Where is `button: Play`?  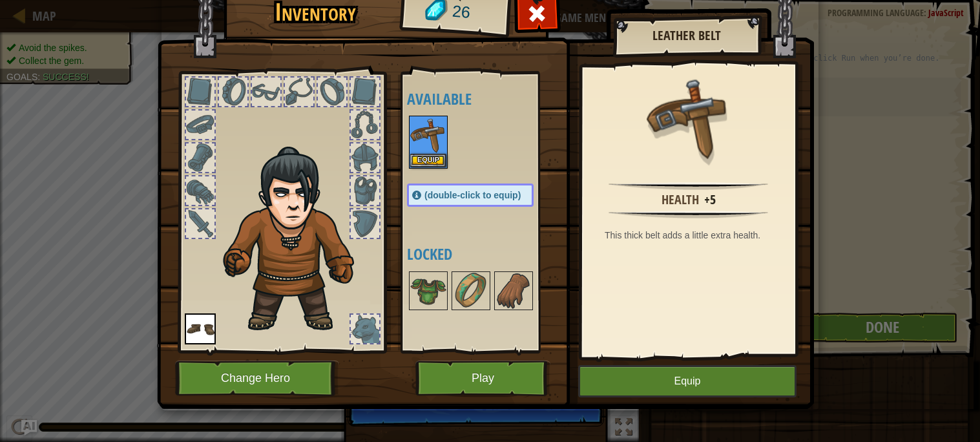
button: Play is located at coordinates (482, 378).